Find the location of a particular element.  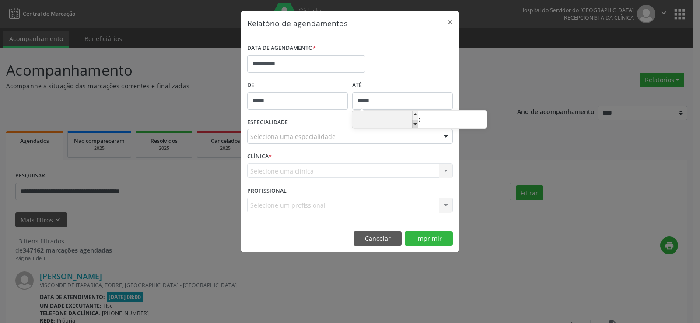

input: Hour is located at coordinates (385, 120).